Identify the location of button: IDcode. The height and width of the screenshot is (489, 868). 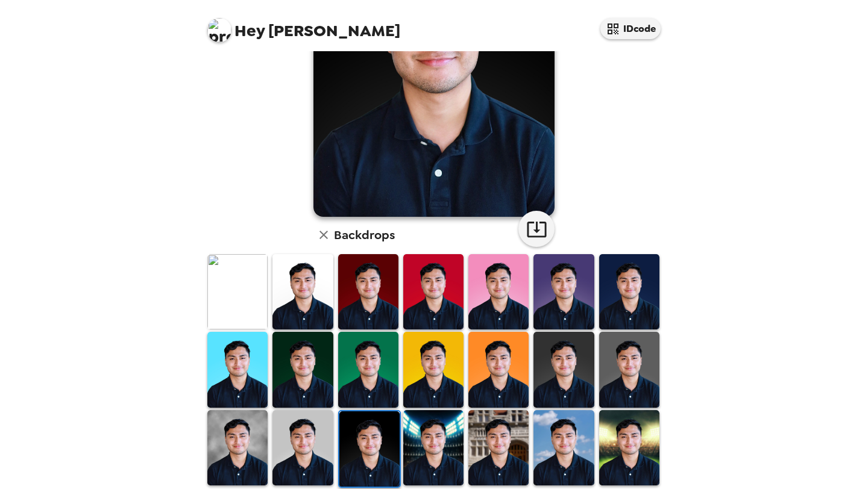
(630, 28).